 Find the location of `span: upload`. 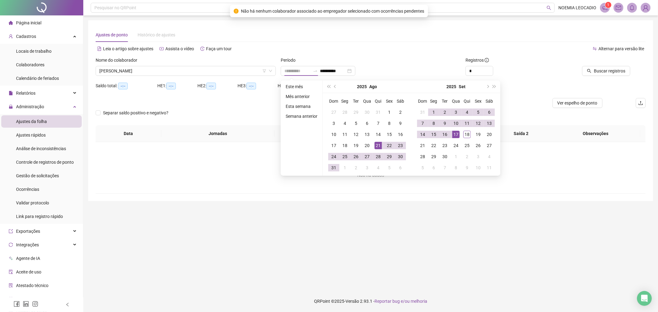

span: upload is located at coordinates (640, 103).